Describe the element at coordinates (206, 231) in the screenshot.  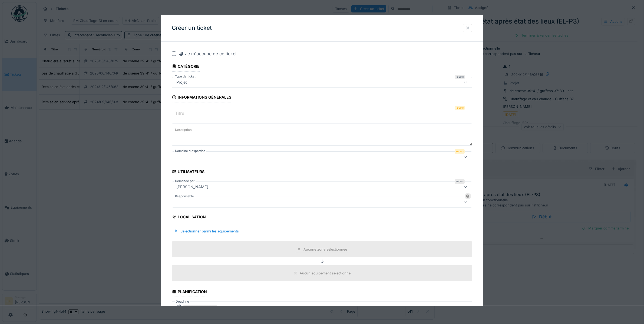
I see `div: Sélectionner parmi les équipements` at that location.